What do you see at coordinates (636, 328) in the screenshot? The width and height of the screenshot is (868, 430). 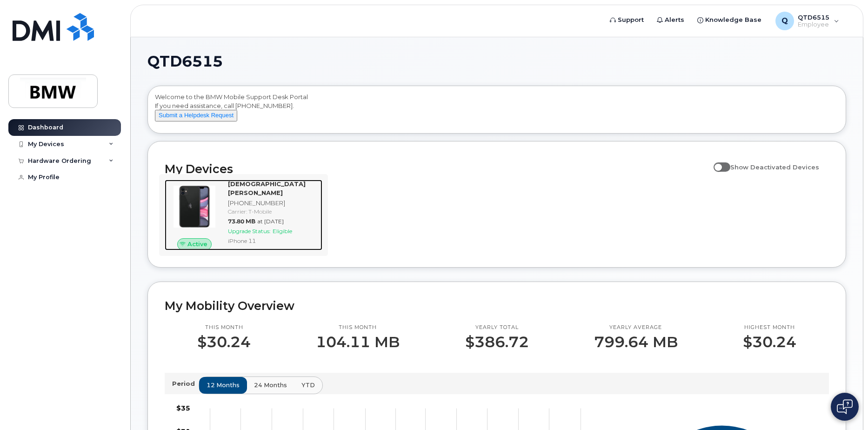 I see `p: Yearly average` at bounding box center [636, 328].